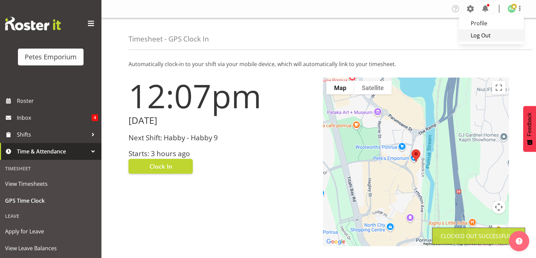  What do you see at coordinates (51, 249) in the screenshot?
I see `span: View Leave Balances` at bounding box center [51, 249].